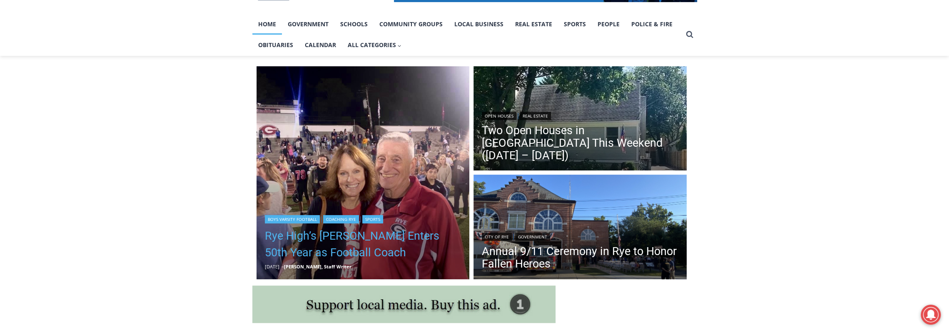 The height and width of the screenshot is (333, 949). I want to click on a: Schools, so click(354, 24).